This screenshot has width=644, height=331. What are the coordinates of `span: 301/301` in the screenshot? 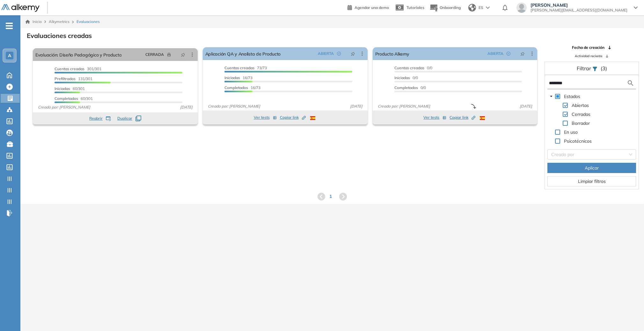 It's located at (78, 69).